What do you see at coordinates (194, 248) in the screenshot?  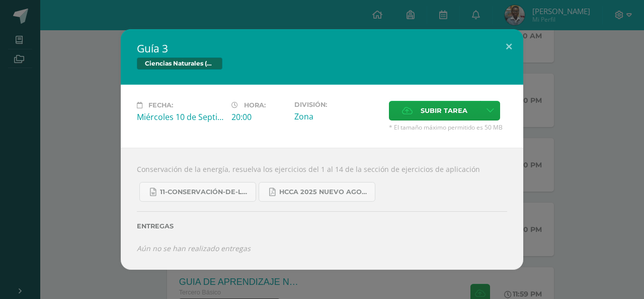 I see `i: Aún no se han realizado entregas` at bounding box center [194, 248].